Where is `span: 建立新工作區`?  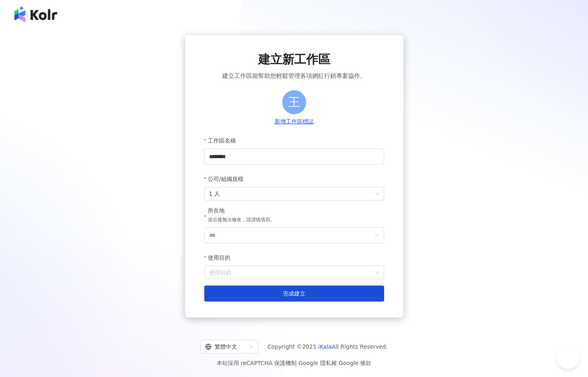
span: 建立新工作區 is located at coordinates (294, 60).